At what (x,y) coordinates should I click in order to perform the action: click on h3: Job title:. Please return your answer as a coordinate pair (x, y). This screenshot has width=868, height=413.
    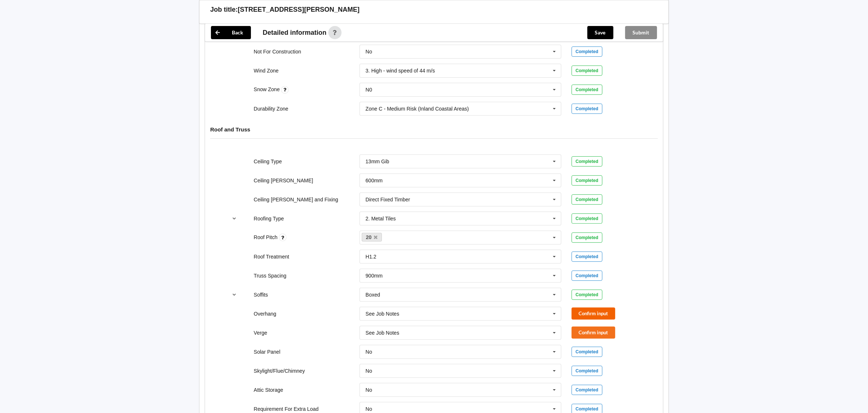
    Looking at the image, I should click on (224, 10).